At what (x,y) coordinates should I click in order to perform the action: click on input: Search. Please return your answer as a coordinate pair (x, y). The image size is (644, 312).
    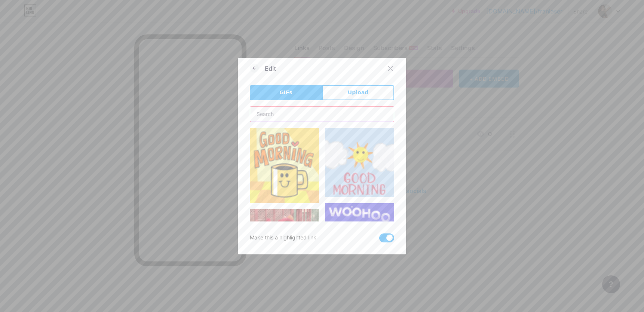
    Looking at the image, I should click on (322, 114).